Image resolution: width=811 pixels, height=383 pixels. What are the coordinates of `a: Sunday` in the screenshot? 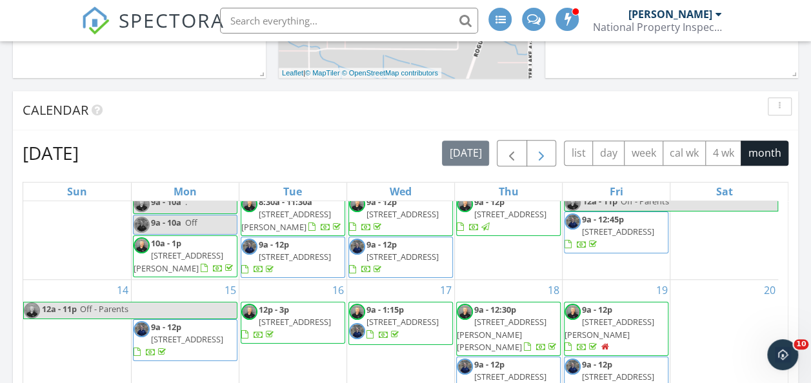 It's located at (77, 192).